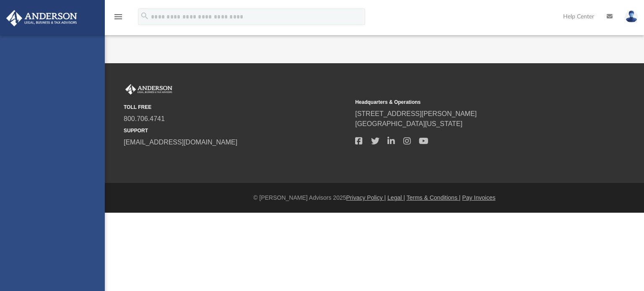  I want to click on a: Legal |, so click(396, 198).